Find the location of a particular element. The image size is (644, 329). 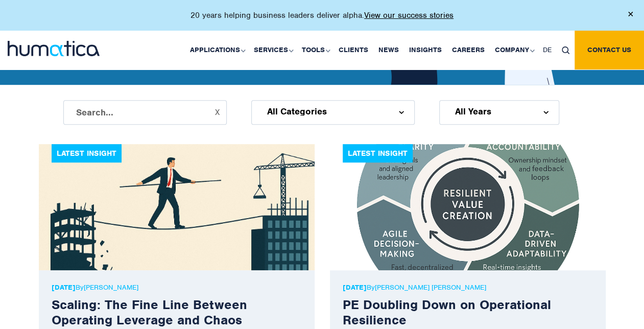

img: logo is located at coordinates (54, 48).